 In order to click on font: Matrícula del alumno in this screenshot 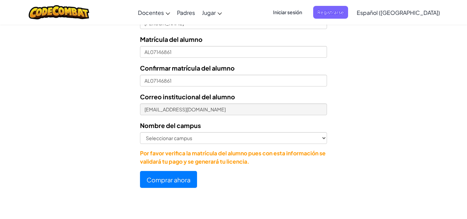, I will do `click(171, 39)`.